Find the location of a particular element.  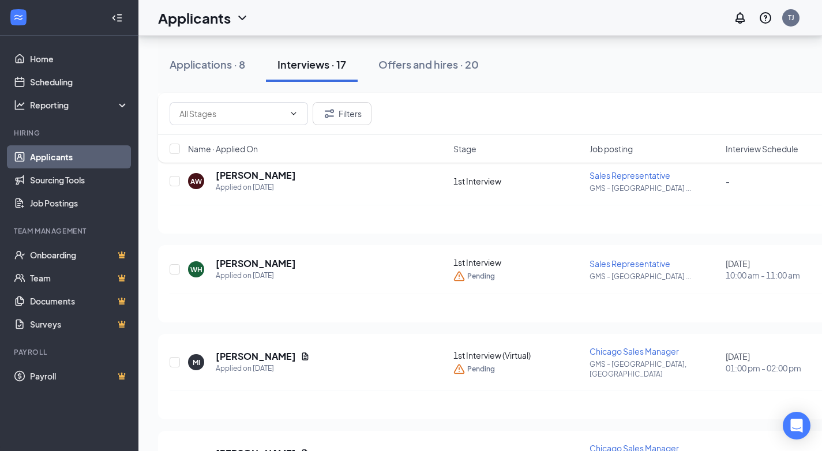

svg: WorkstreamLogo is located at coordinates (18, 17).